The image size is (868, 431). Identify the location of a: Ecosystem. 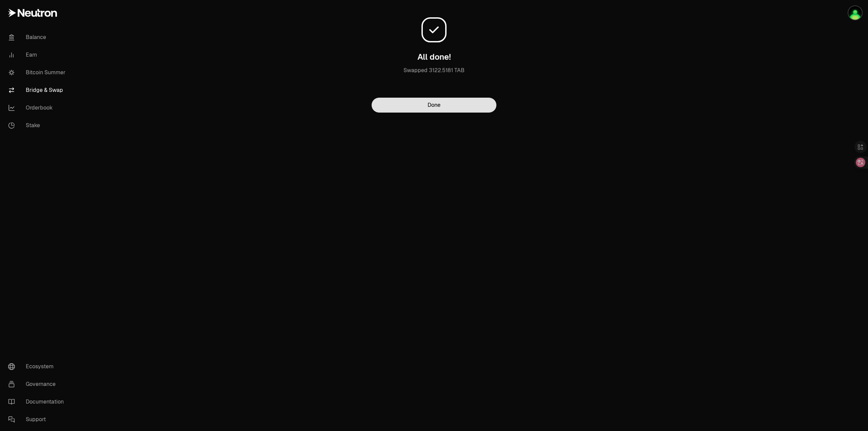
(38, 366).